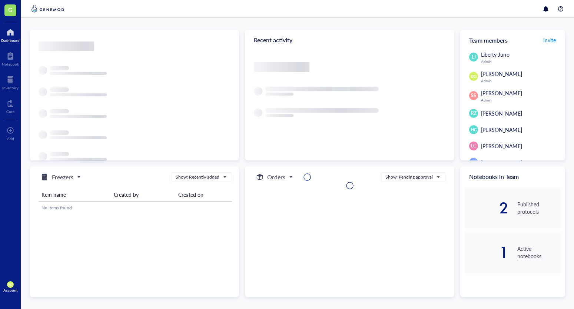 The width and height of the screenshot is (574, 309). What do you see at coordinates (10, 111) in the screenshot?
I see `div: Core` at bounding box center [10, 111].